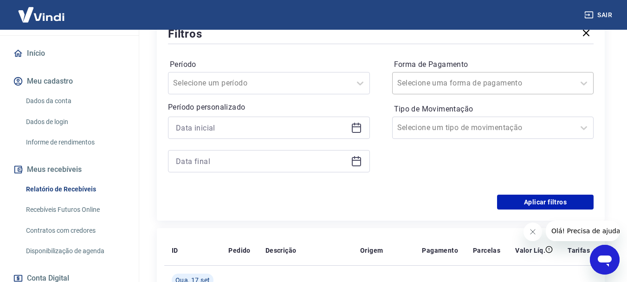  Describe the element at coordinates (75, 189) in the screenshot. I see `a: Relatório de Recebíveis` at that location.